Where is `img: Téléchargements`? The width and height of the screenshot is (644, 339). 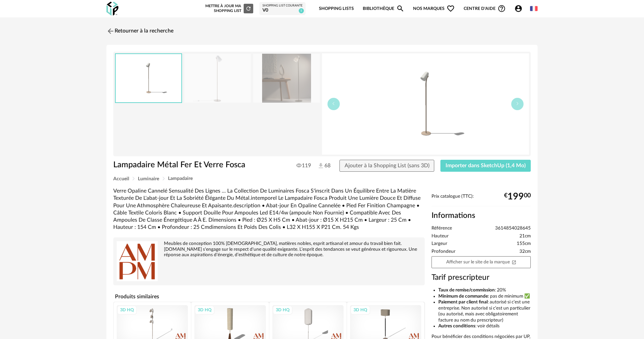 img: Téléchargements is located at coordinates (320, 166).